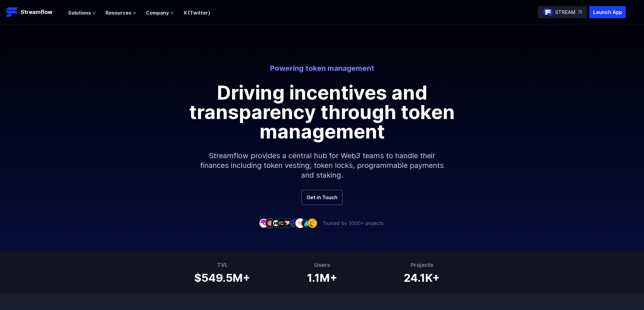  Describe the element at coordinates (264, 223) in the screenshot. I see `img: company-1` at that location.